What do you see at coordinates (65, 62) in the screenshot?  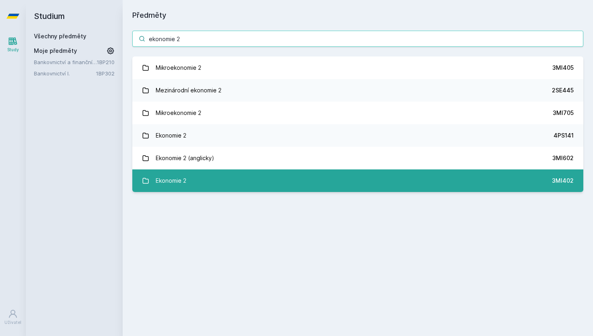 I see `a: Bankovnictví a finanční instituce` at bounding box center [65, 62].